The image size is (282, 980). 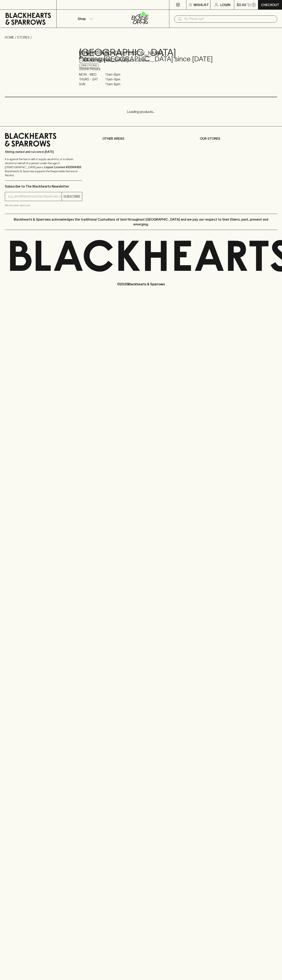 What do you see at coordinates (82, 19) in the screenshot?
I see `p: Shop` at bounding box center [82, 19].